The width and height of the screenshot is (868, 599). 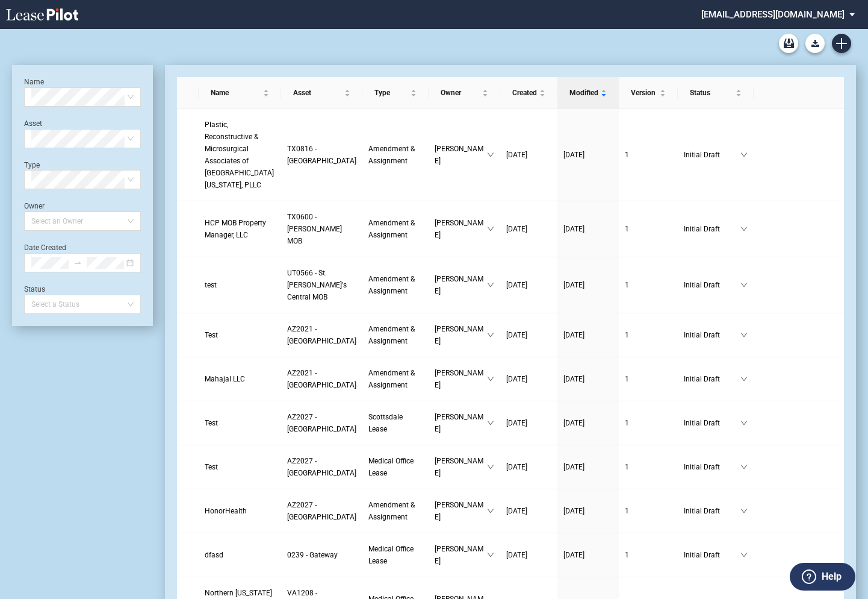 What do you see at coordinates (32, 165) in the screenshot?
I see `label: Type` at bounding box center [32, 165].